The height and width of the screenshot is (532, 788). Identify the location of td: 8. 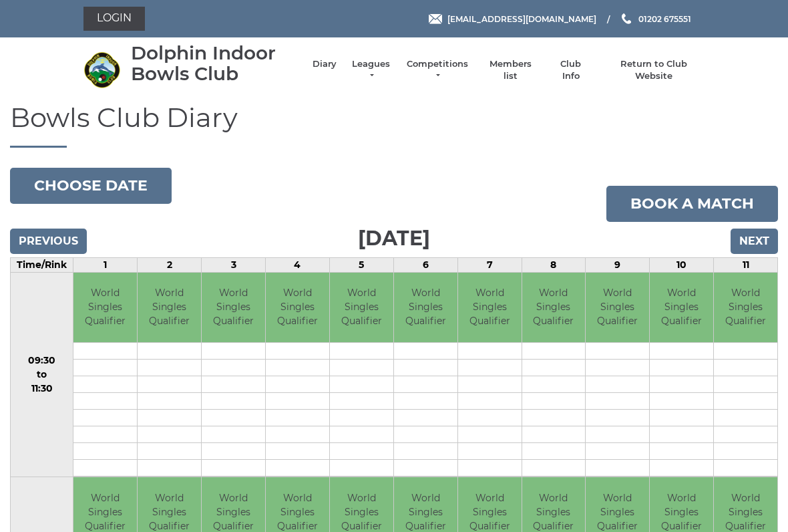
(554, 264).